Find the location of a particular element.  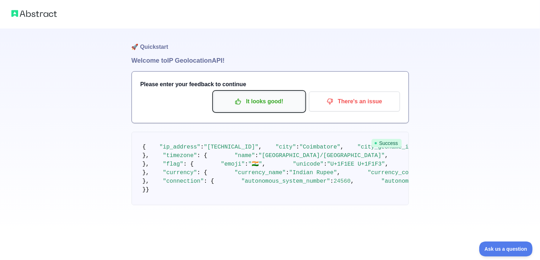

h1: 🚀 Quickstart is located at coordinates (270, 42).